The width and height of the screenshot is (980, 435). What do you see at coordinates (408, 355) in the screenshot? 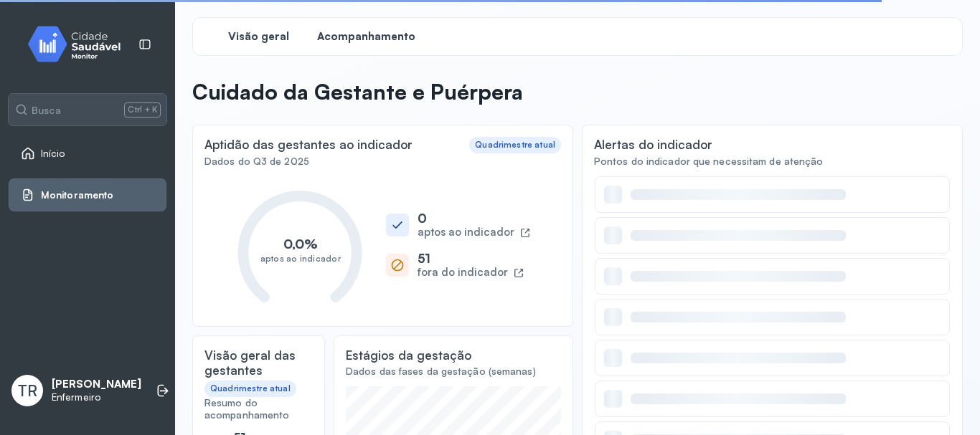
I see `div: Estágios da gestação` at bounding box center [408, 355].